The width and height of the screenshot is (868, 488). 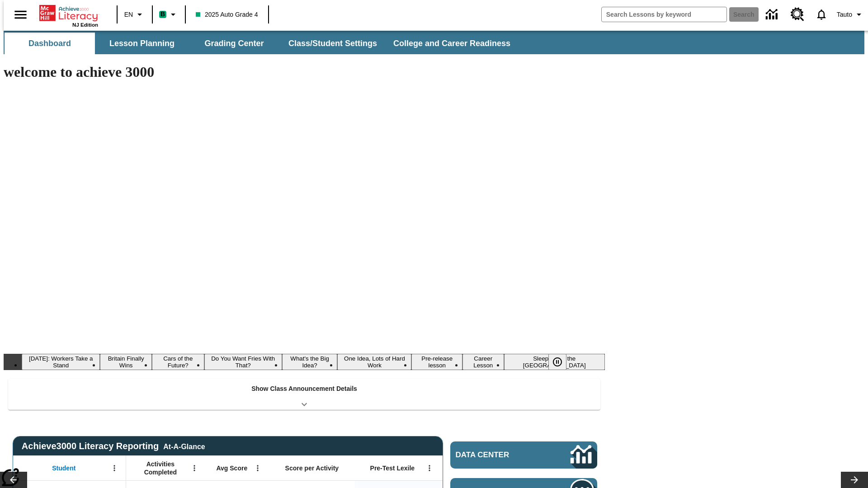 What do you see at coordinates (69, 13) in the screenshot?
I see `a: Home` at bounding box center [69, 13].